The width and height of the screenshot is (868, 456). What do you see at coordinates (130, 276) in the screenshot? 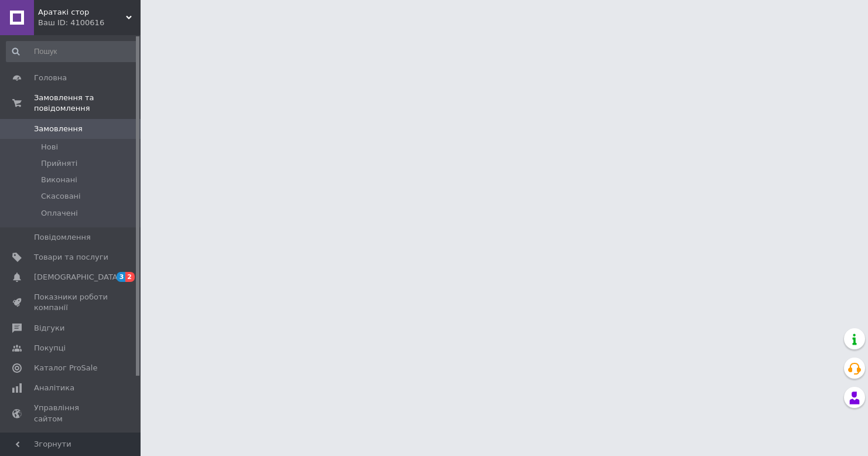
I see `span: 2` at bounding box center [130, 276].